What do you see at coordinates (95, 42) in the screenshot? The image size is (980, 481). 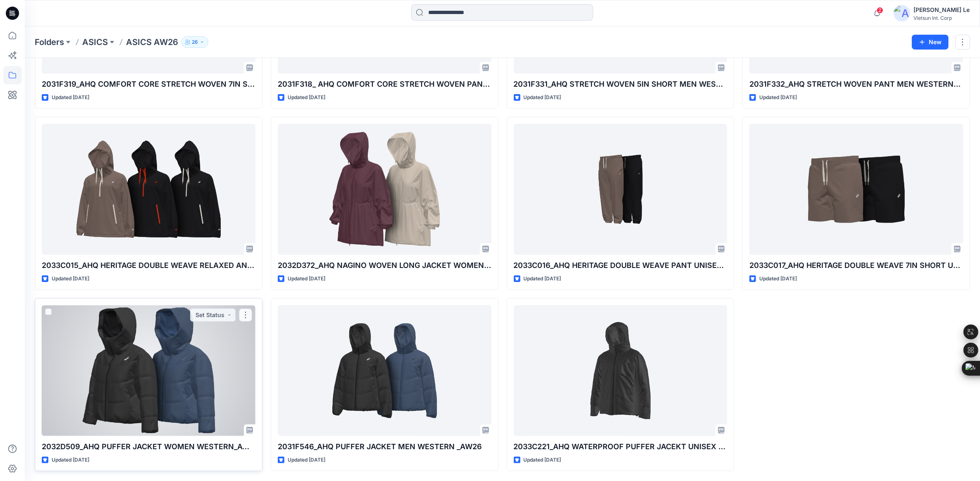 I see `p: ASICS` at bounding box center [95, 42].